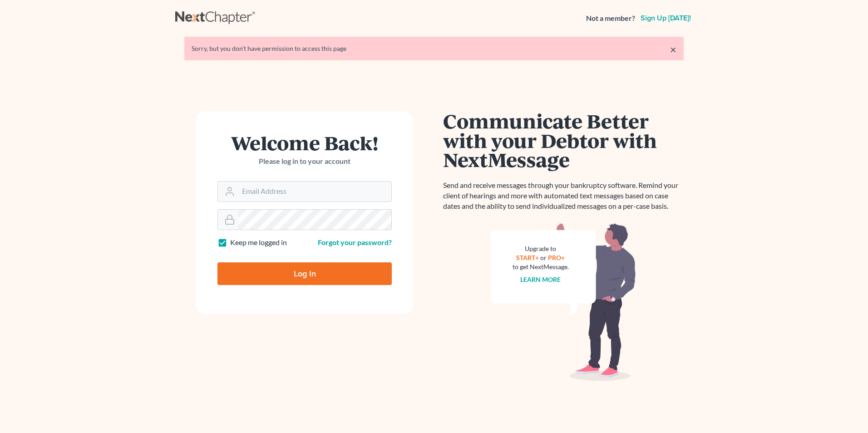 Image resolution: width=868 pixels, height=433 pixels. Describe the element at coordinates (305, 161) in the screenshot. I see `p: Please log in to your account` at that location.